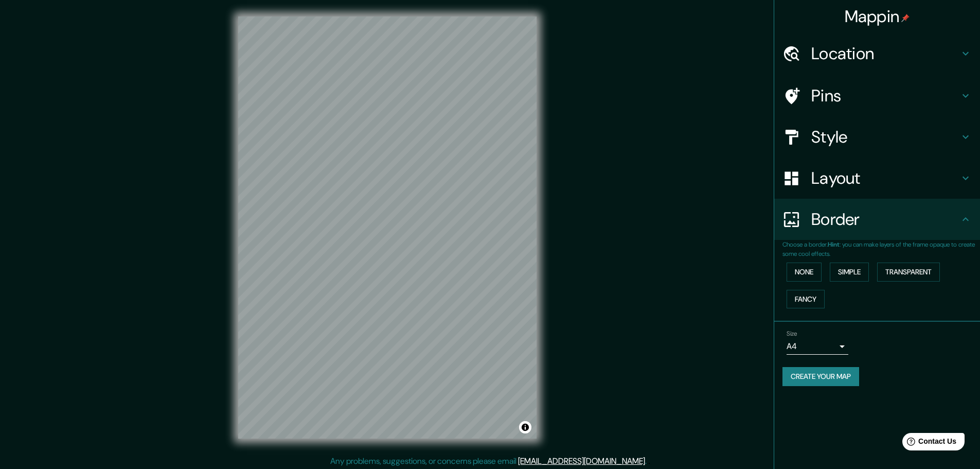  Describe the element at coordinates (833, 245) in the screenshot. I see `b: Hint` at that location.